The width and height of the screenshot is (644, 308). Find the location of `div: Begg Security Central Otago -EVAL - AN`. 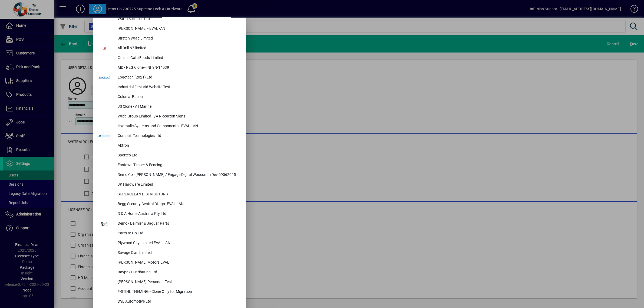

div: Begg Security Central Otago -EVAL - AN is located at coordinates (178, 205).